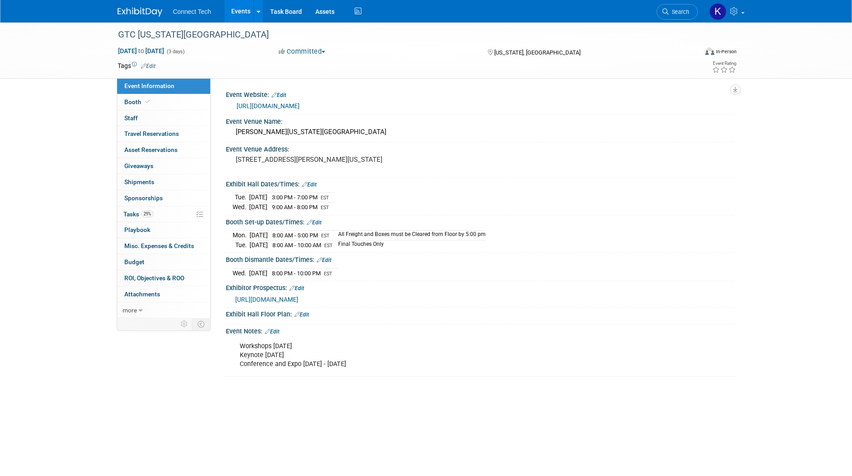 The image size is (852, 476). Describe the element at coordinates (164, 182) in the screenshot. I see `a: Shipments` at that location.